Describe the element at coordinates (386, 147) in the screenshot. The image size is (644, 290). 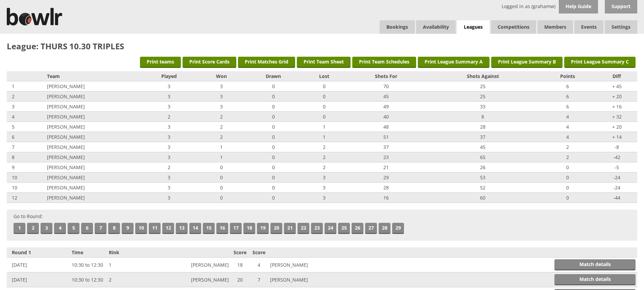
I see `td: 37` at that location.